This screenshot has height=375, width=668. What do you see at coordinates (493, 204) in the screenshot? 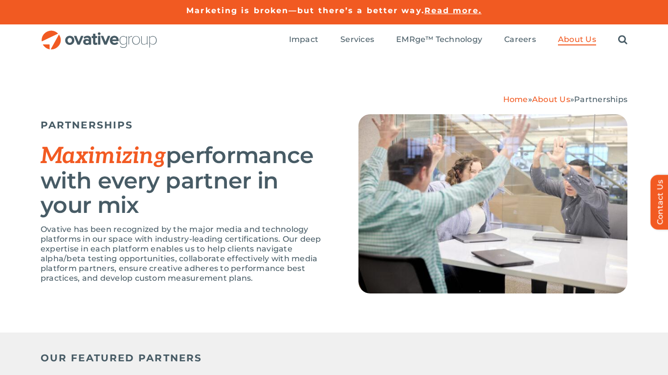
I see `img: Careers Collage 8` at bounding box center [493, 204].